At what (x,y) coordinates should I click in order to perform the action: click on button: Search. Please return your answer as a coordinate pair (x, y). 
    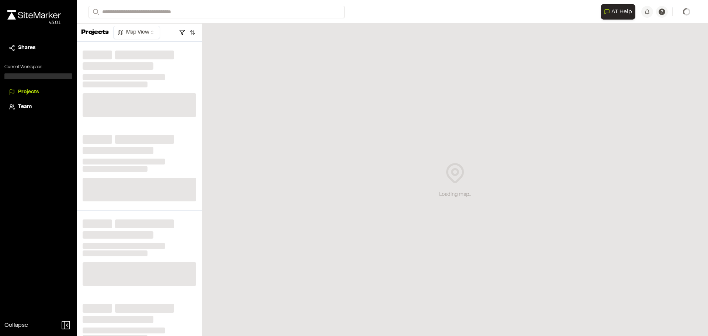
    Looking at the image, I should click on (95, 12).